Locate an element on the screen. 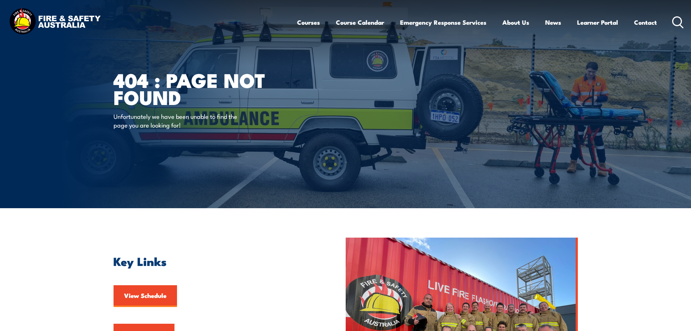 The width and height of the screenshot is (691, 331). a: Emergency Response Services is located at coordinates (443, 22).